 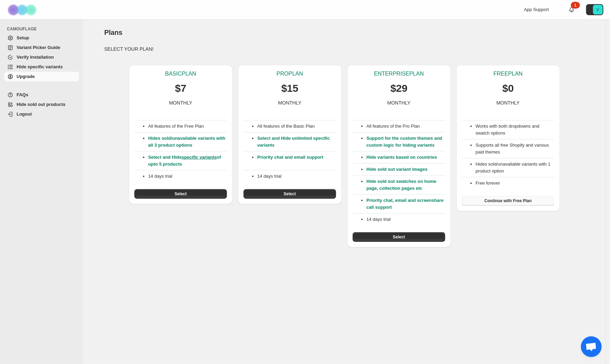 What do you see at coordinates (576, 5) in the screenshot?
I see `div: 1` at bounding box center [576, 5].